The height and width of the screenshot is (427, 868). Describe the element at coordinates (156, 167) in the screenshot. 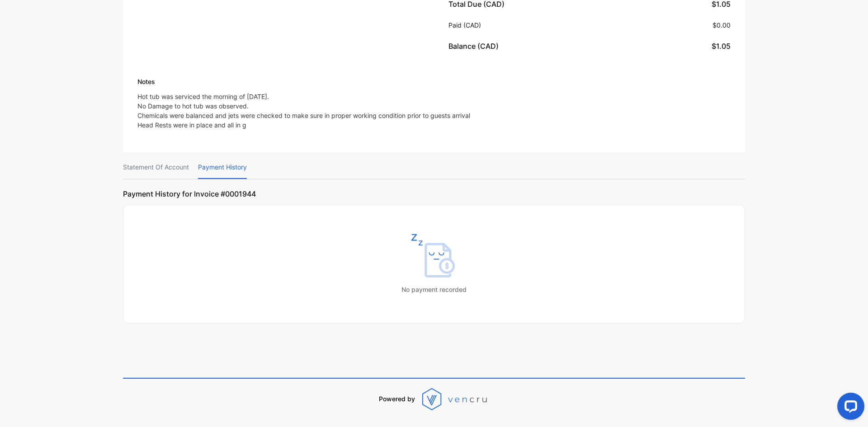

I see `p: Statement Of Account` at that location.